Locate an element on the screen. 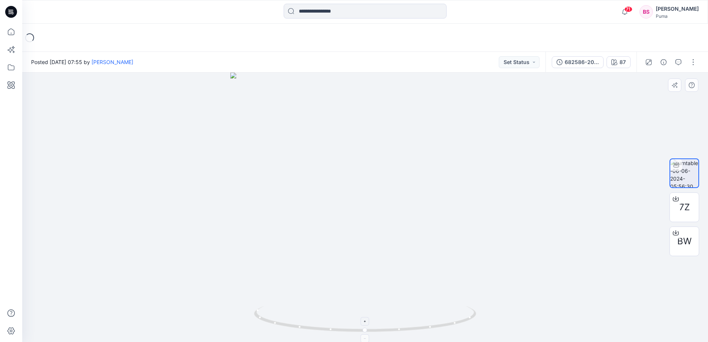 The width and height of the screenshot is (708, 342). span: BW is located at coordinates (684, 241).